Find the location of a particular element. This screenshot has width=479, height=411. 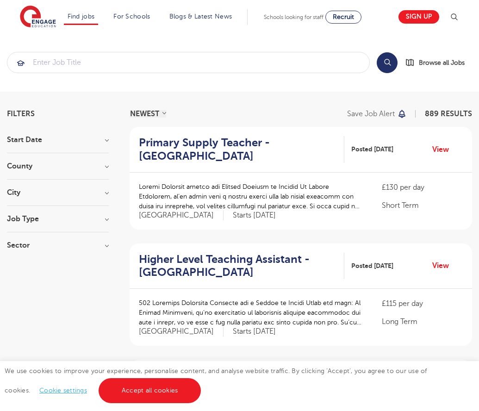

a: Find jobs is located at coordinates (81, 16).